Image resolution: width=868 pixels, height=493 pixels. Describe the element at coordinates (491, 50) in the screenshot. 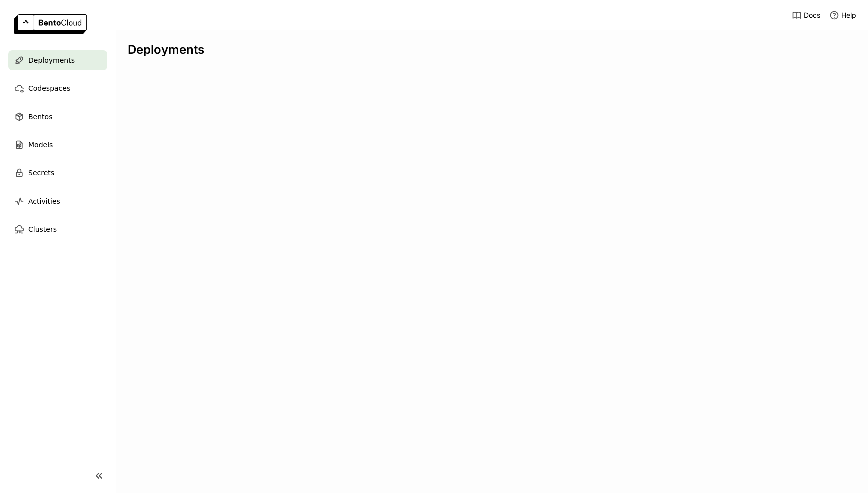

I see `div: Deployments` at that location.